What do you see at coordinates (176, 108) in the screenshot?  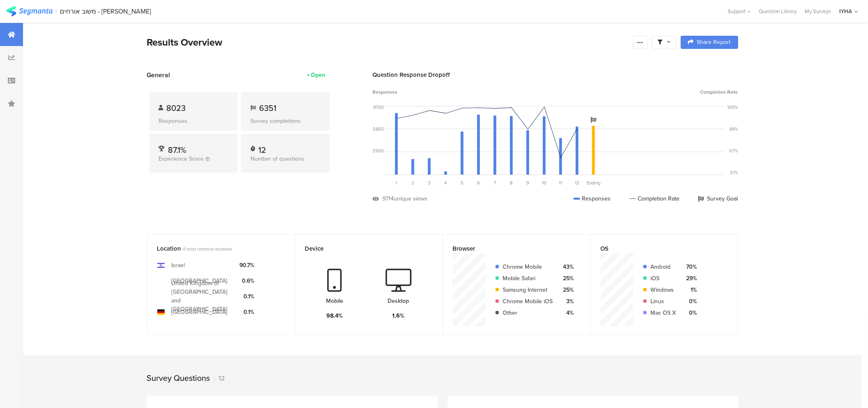 I see `span: 8023` at bounding box center [176, 108].